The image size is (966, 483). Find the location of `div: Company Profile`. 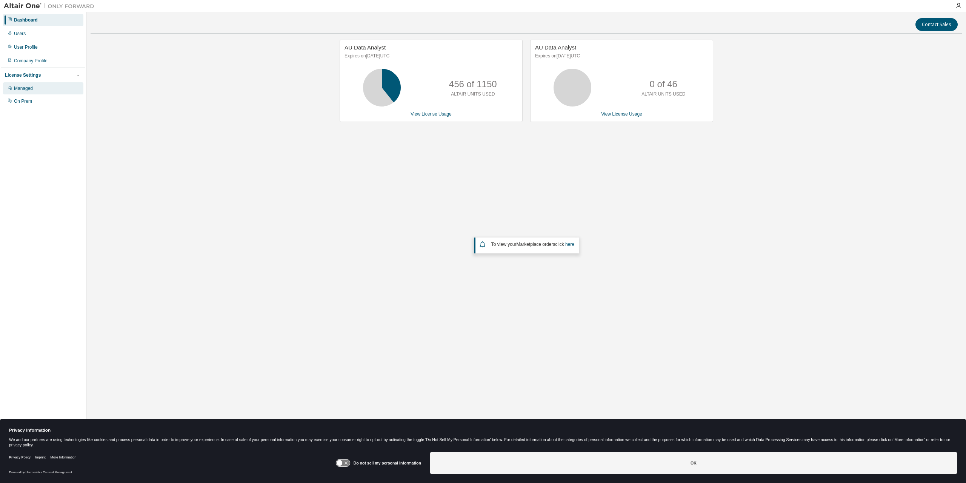

div: Company Profile is located at coordinates (31, 61).